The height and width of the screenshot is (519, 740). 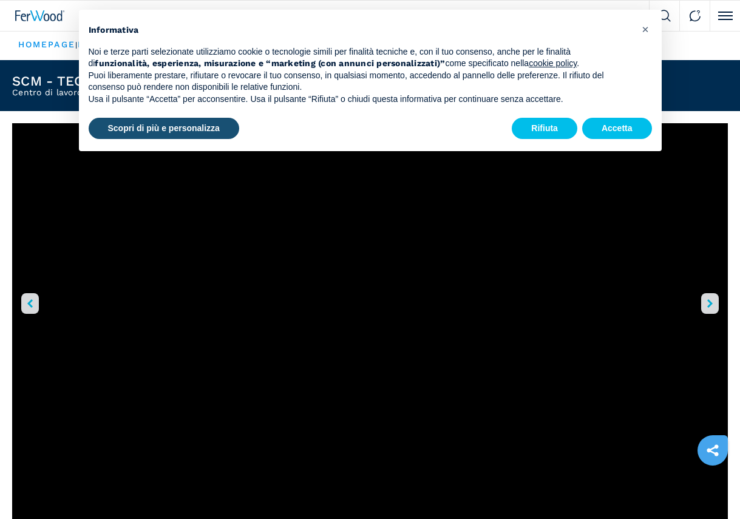 What do you see at coordinates (75, 81) in the screenshot?
I see `h1: SCM - TECH Z5-52` at bounding box center [75, 81].